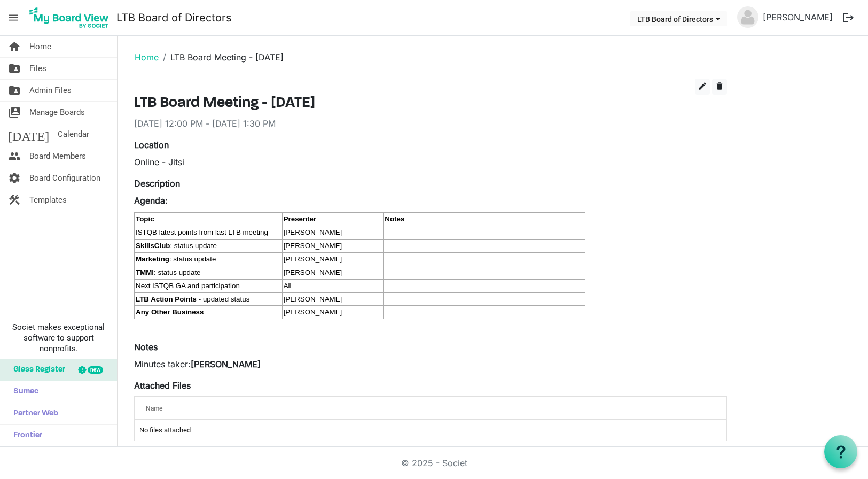 This screenshot has width=868, height=479. Describe the element at coordinates (151, 145) in the screenshot. I see `label: Location` at that location.